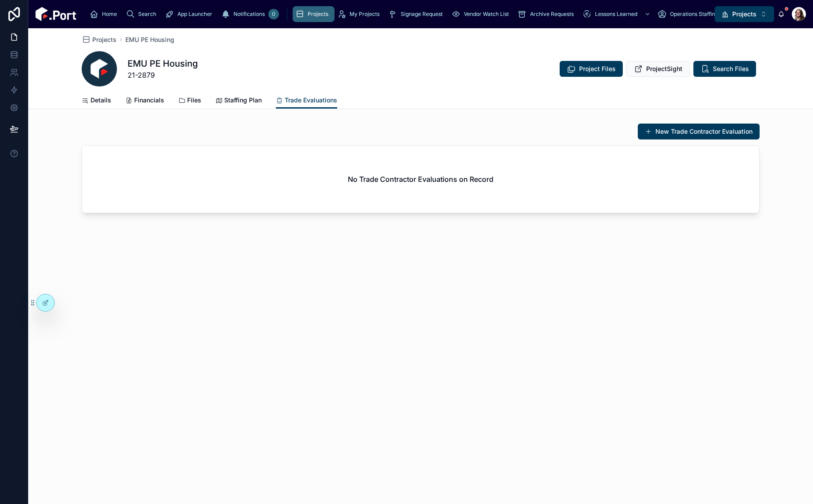  What do you see at coordinates (150, 39) in the screenshot?
I see `span: EMU PE Housing` at bounding box center [150, 39].